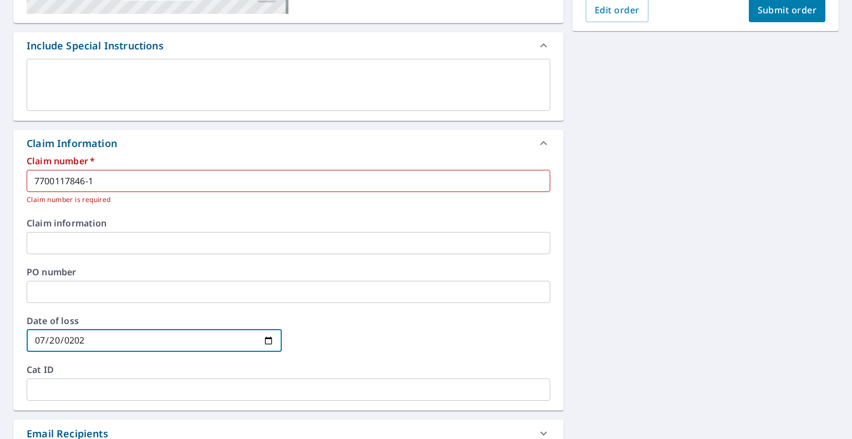  I want to click on span: Edit order, so click(617, 10).